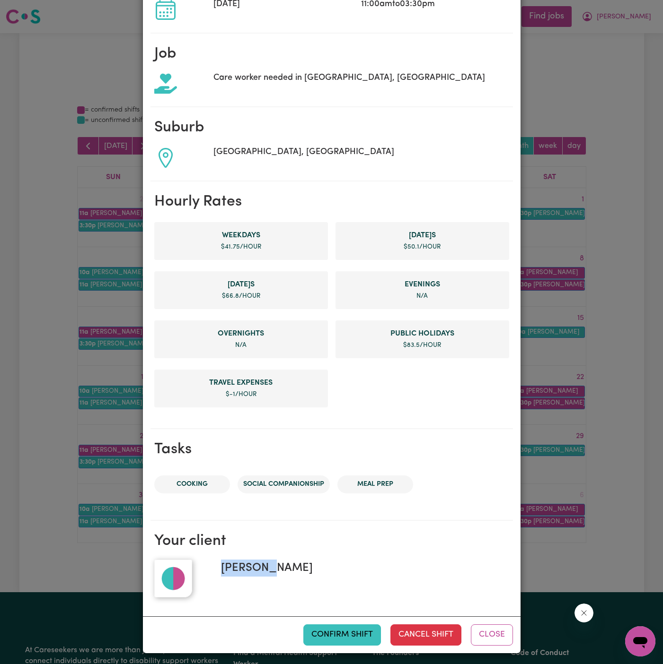  What do you see at coordinates (332, 128) in the screenshot?
I see `h2: Suburb` at bounding box center [332, 128].